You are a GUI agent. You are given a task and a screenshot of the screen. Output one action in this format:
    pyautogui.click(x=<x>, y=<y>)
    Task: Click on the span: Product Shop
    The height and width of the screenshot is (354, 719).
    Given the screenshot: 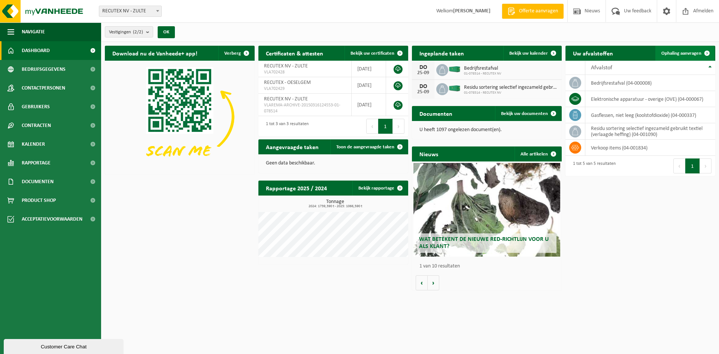 What is the action you would take?
    pyautogui.click(x=39, y=200)
    